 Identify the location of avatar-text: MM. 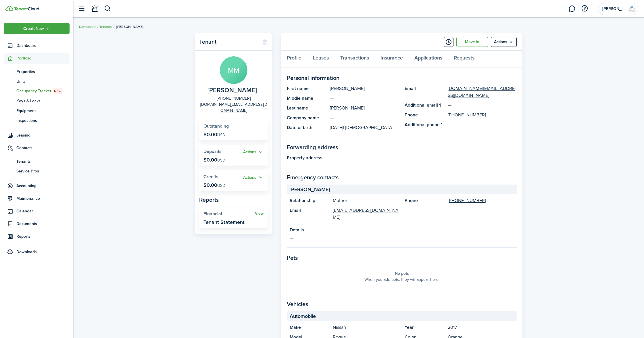
(234, 70).